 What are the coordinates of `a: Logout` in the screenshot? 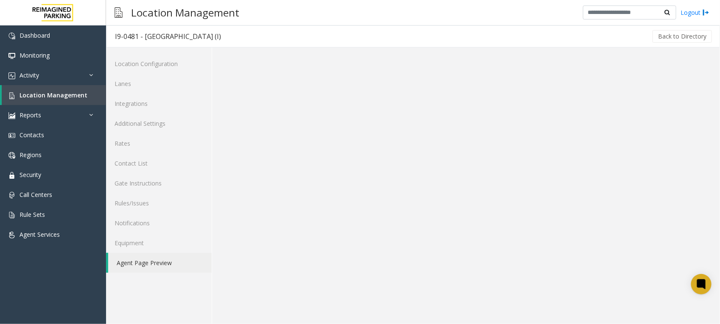 It's located at (695, 12).